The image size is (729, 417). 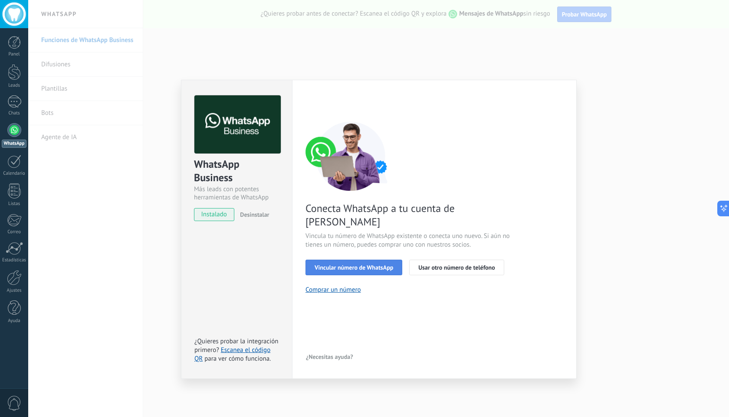 What do you see at coordinates (14, 260) in the screenshot?
I see `div: Estadísticas` at bounding box center [14, 260].